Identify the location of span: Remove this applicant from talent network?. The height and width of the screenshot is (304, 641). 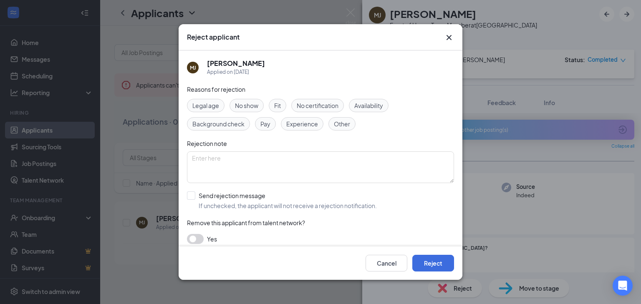
(246, 223).